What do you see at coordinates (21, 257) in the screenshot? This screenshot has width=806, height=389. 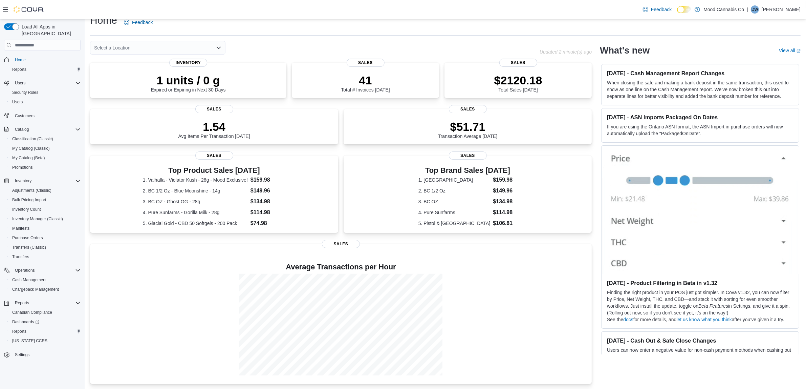 I see `a: Transfers` at bounding box center [21, 257].